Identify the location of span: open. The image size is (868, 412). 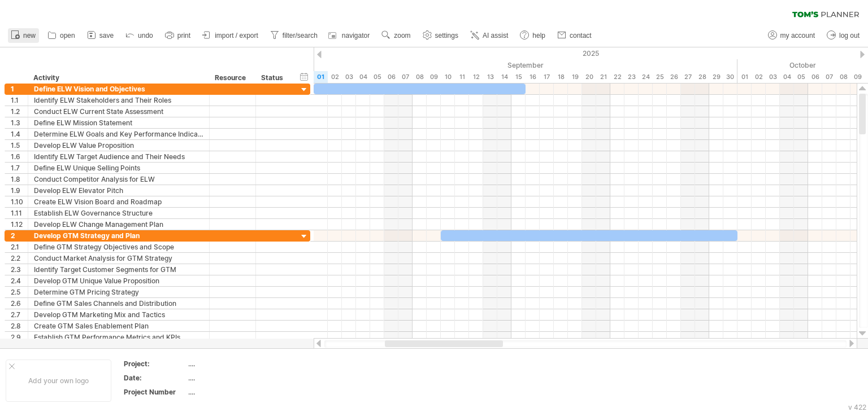
(67, 36).